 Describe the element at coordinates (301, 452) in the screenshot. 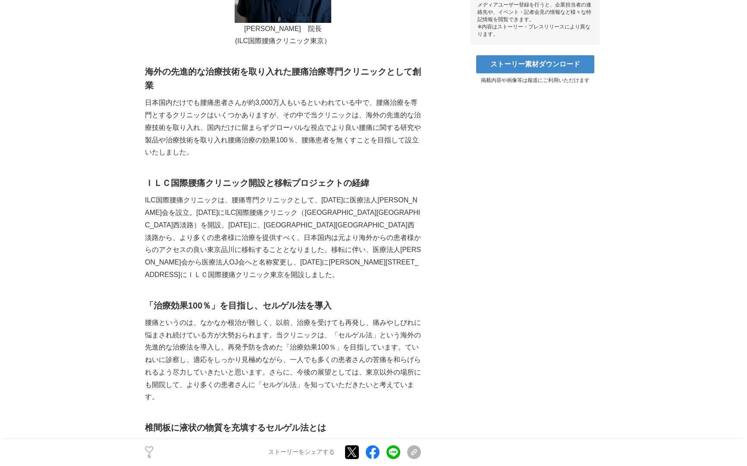

I see `p: ストーリーをシェアする` at that location.